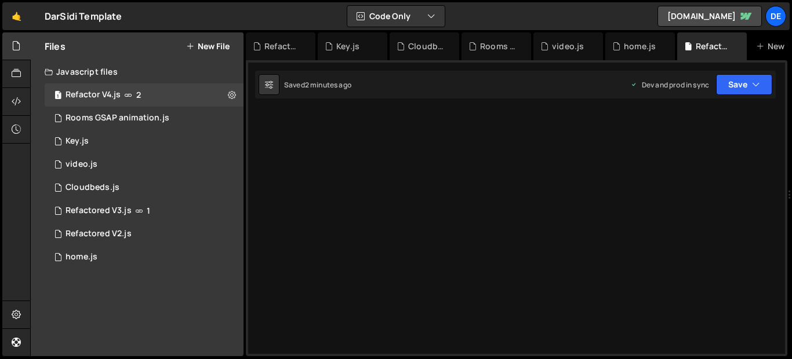 The height and width of the screenshot is (359, 792). I want to click on div: 15943/47442.js, so click(144, 211).